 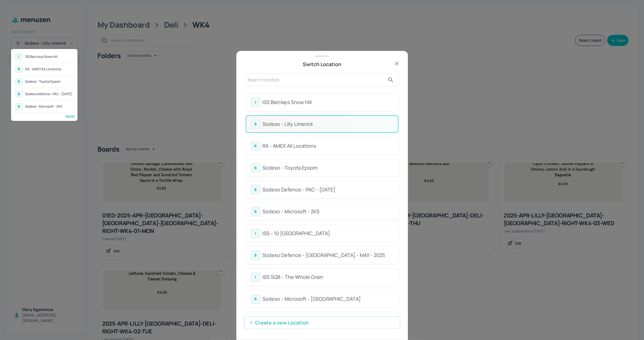 I want to click on div: RA - AMEX All Locations, so click(x=43, y=69).